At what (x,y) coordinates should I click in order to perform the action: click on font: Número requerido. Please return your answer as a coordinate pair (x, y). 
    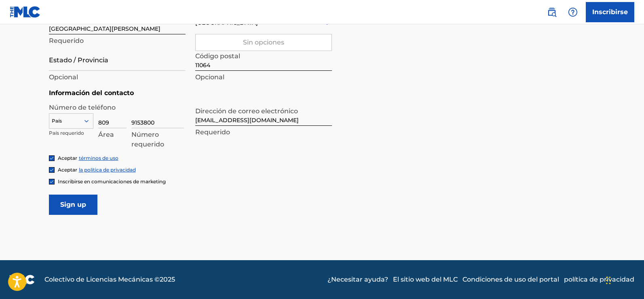
    Looking at the image, I should click on (147, 139).